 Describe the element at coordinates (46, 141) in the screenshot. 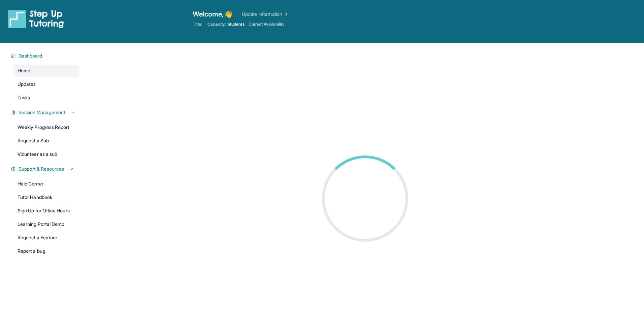

I see `a: Request a Sub` at that location.